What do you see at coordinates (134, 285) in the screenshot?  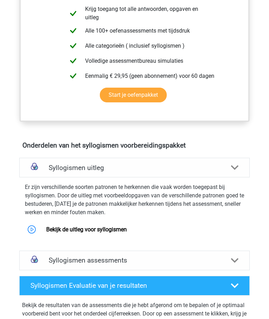 I see `a: Syllogismen Evaluatie van je resultaten` at bounding box center [134, 285].